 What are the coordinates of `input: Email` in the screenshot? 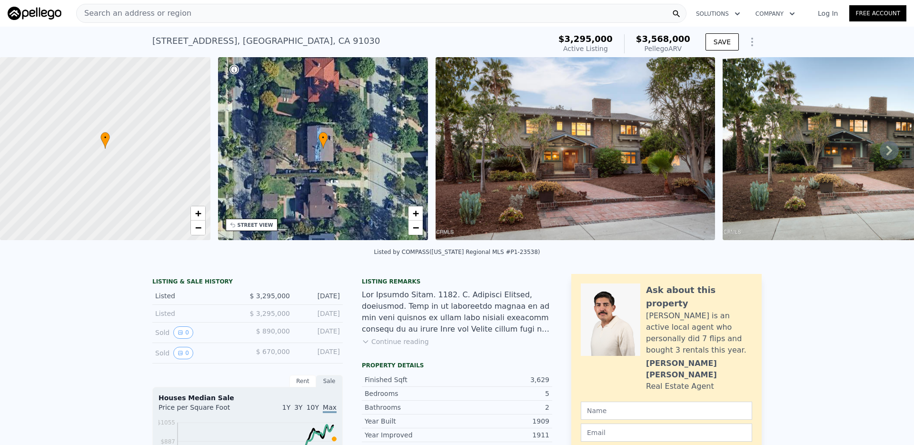 It's located at (666, 432).